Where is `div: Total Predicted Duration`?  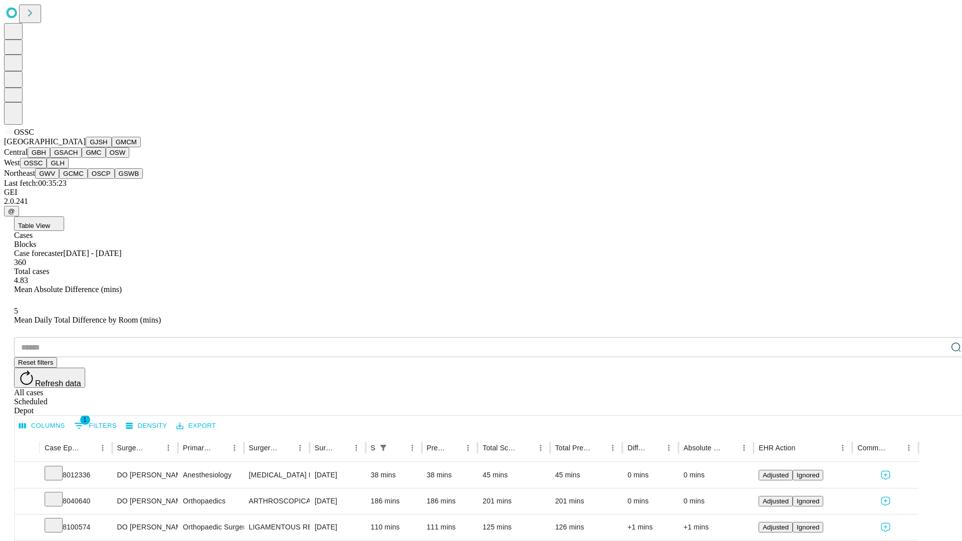
div: Total Predicted Duration is located at coordinates (573, 448).